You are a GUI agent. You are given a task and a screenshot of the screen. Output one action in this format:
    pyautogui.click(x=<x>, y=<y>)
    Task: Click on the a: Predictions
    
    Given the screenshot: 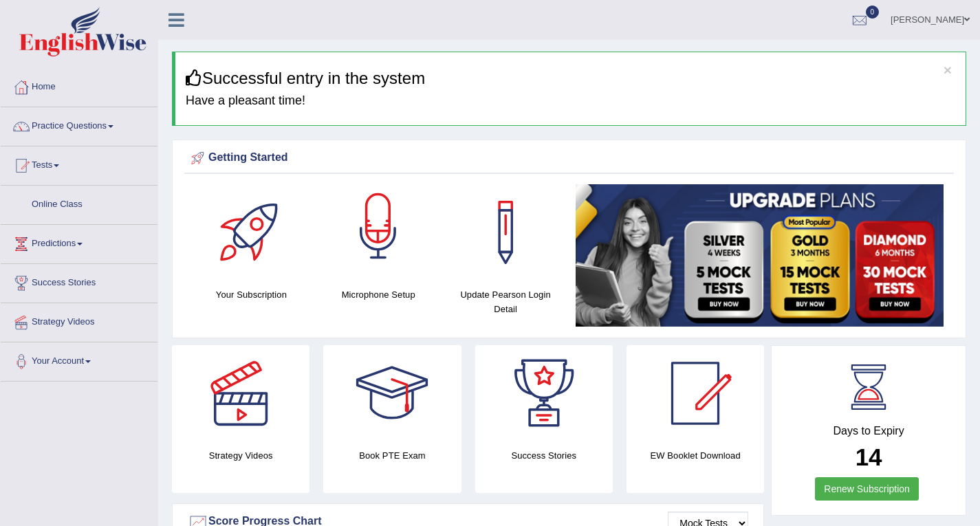 What is the action you would take?
    pyautogui.click(x=79, y=242)
    